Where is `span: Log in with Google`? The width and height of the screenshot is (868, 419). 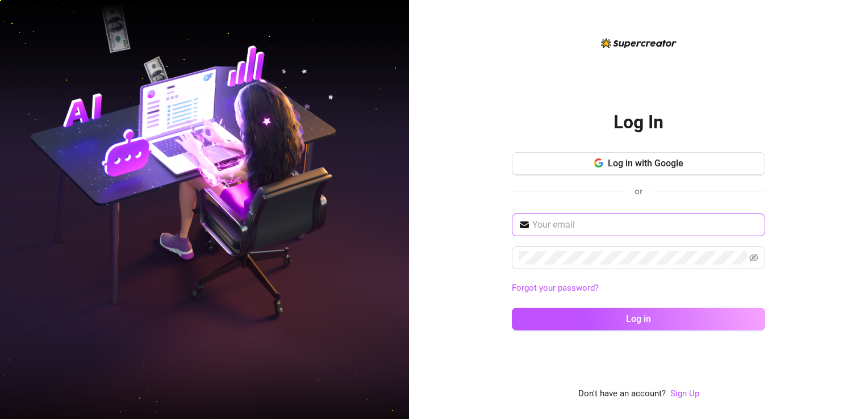
span: Log in with Google is located at coordinates (645, 163).